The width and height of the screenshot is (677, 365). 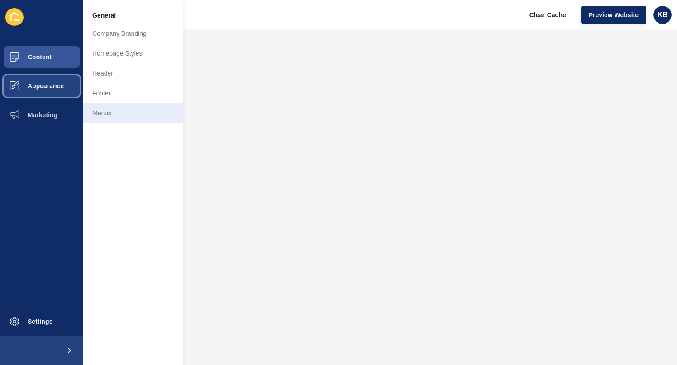 What do you see at coordinates (133, 93) in the screenshot?
I see `a: Footer` at bounding box center [133, 93].